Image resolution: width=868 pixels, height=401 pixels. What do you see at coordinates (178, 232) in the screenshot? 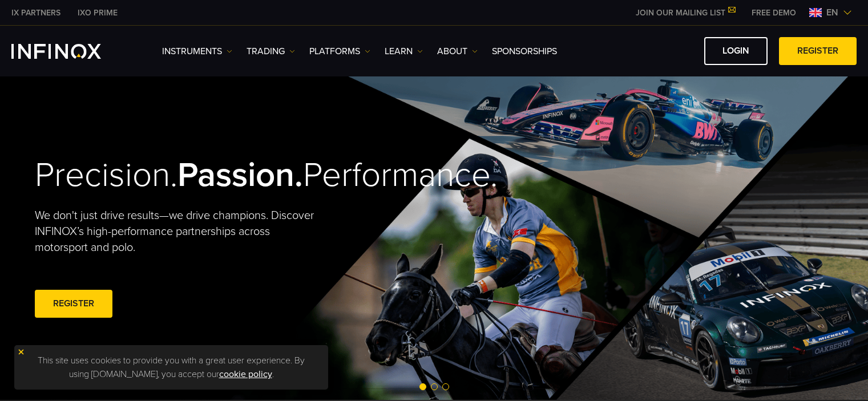
I see `p: We don't just drive results—we drive champions. Discover INFINOX’s high-performance partnerships ...` at bounding box center [178, 232].